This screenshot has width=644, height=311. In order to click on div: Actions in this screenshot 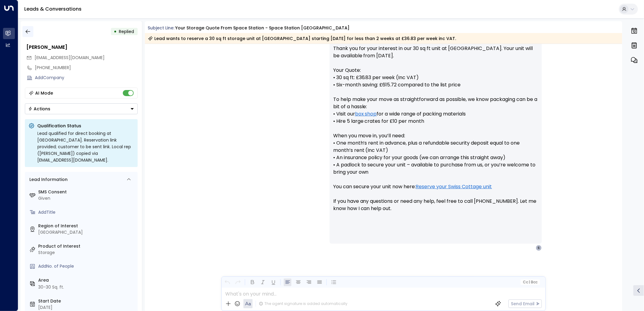, I will do `click(39, 108)`.